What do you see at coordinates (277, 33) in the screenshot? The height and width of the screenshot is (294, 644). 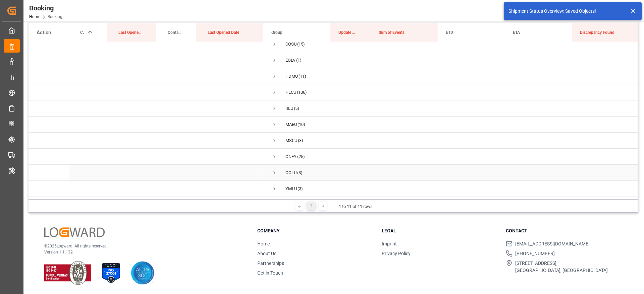 I see `span: Group` at bounding box center [277, 33].